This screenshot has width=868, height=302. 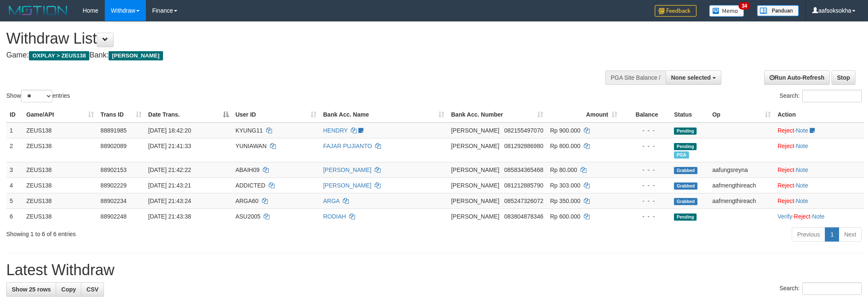 I want to click on a: 1, so click(x=832, y=234).